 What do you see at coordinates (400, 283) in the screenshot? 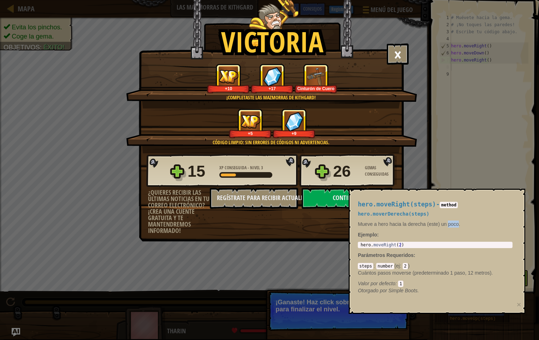
I see `code: 1` at bounding box center [400, 283].